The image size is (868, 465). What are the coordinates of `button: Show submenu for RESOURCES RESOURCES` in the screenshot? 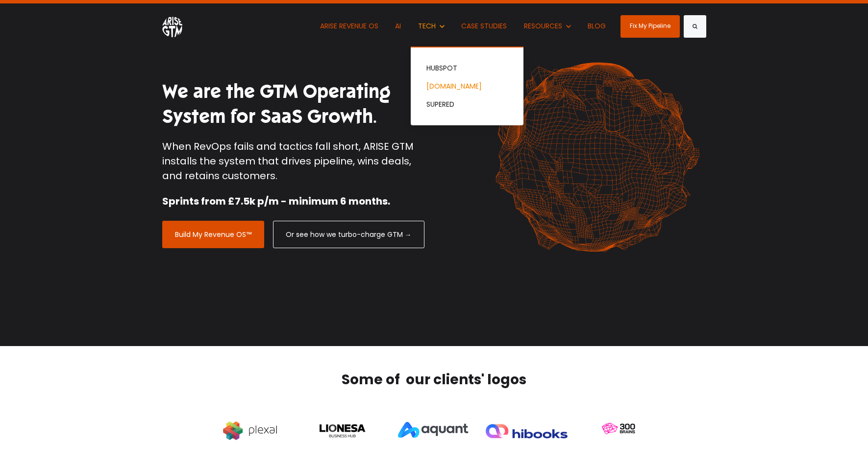 It's located at (547, 26).